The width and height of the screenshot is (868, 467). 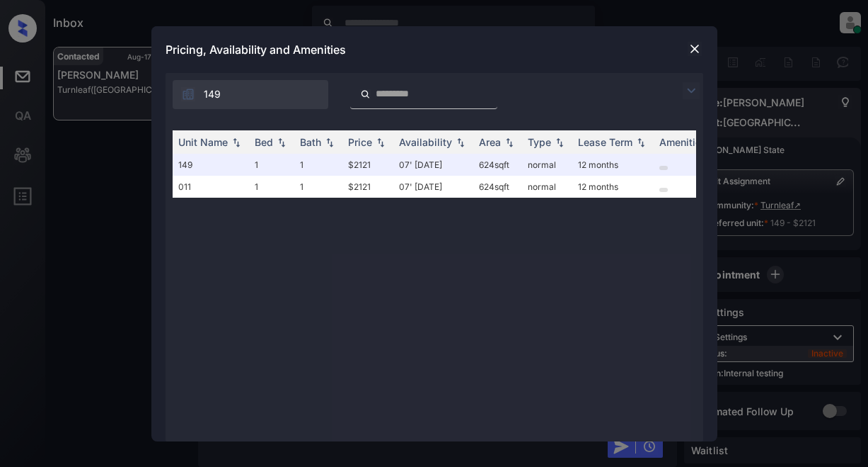 What do you see at coordinates (425, 142) in the screenshot?
I see `div: Availability` at bounding box center [425, 142].